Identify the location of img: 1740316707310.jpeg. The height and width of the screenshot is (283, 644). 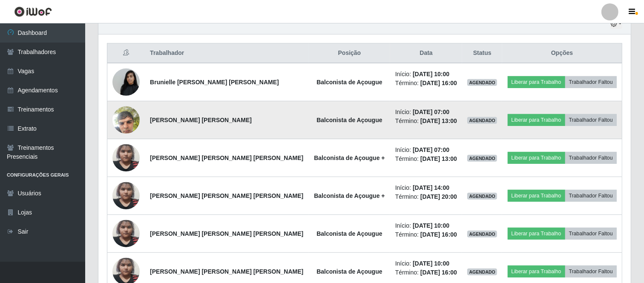
(126, 120).